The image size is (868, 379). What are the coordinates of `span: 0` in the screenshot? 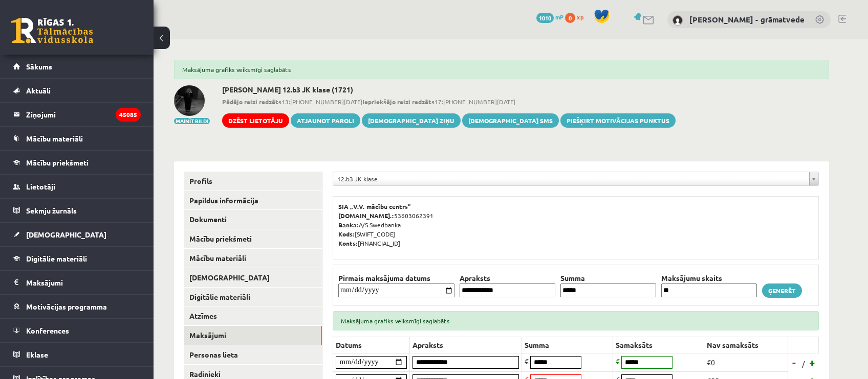 It's located at (570, 18).